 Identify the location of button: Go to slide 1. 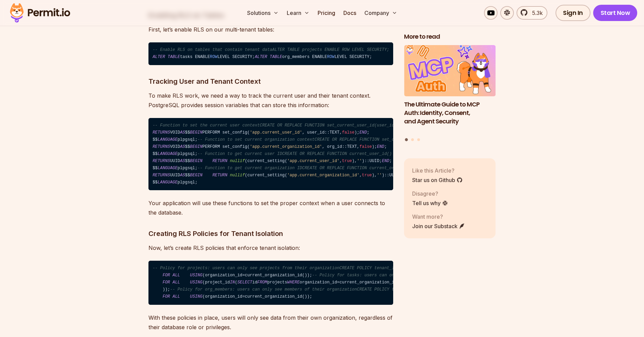
(406, 139).